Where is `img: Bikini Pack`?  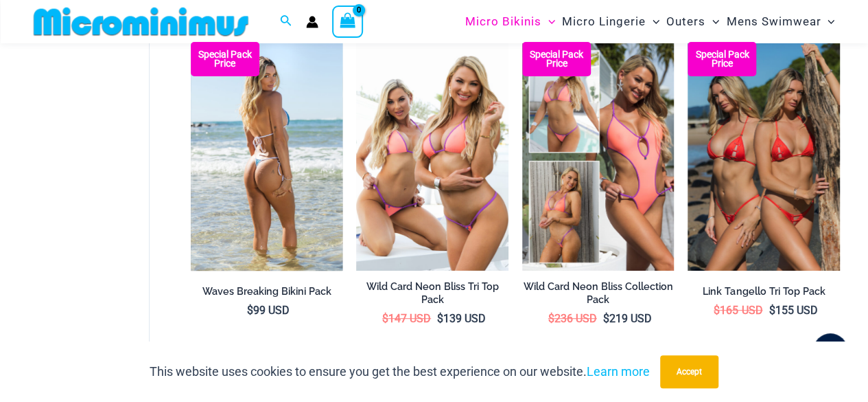 img: Bikini Pack is located at coordinates (763, 156).